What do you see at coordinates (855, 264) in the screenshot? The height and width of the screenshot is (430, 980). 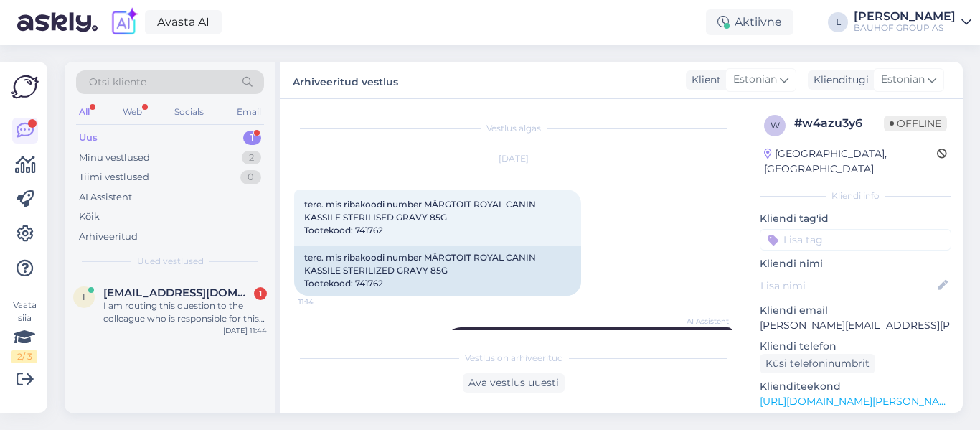 I see `p: Kliendi nimi` at bounding box center [855, 264].